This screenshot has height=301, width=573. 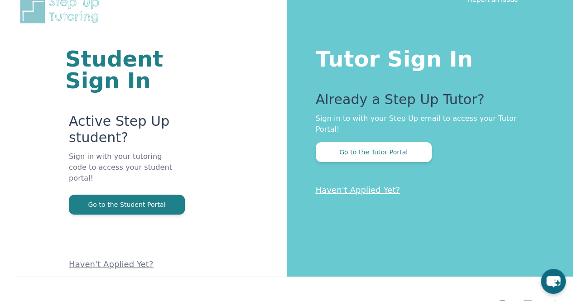 I want to click on h1: Tutor Sign In, so click(x=426, y=57).